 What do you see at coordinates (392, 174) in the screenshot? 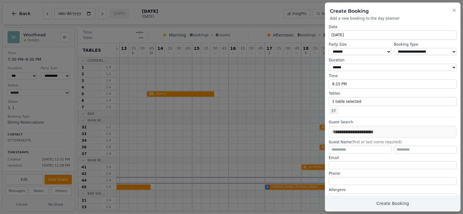
I see `label: Phone` at bounding box center [392, 174].